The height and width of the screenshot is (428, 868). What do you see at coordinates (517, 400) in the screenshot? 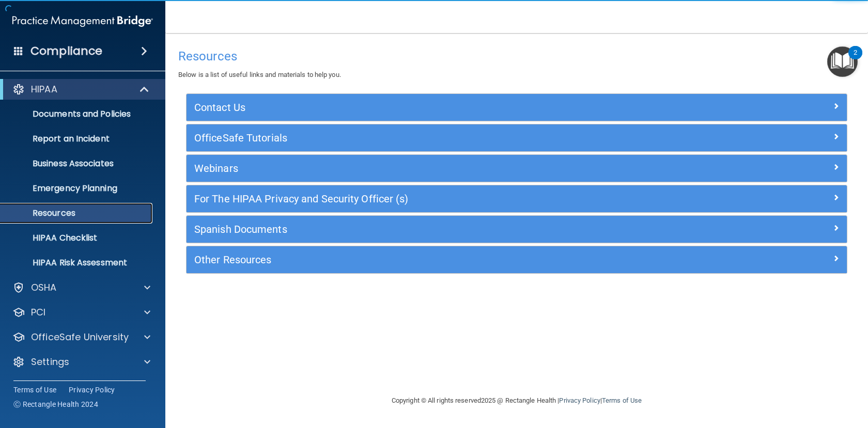
I see `div: Copyright © All rights reserved 2025 @ Rectangle Health | |` at bounding box center [517, 400].